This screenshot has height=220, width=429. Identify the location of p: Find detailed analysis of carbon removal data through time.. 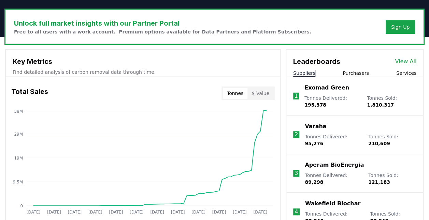
(143, 72).